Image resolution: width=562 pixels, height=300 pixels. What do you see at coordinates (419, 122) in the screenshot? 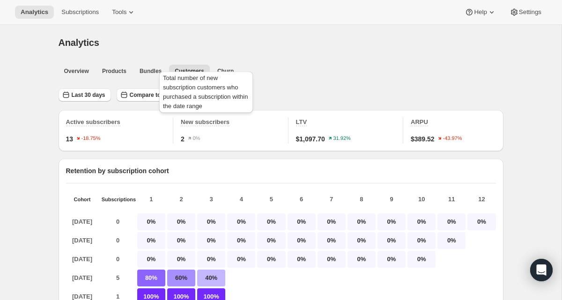
I see `span: ARPU` at bounding box center [419, 122].